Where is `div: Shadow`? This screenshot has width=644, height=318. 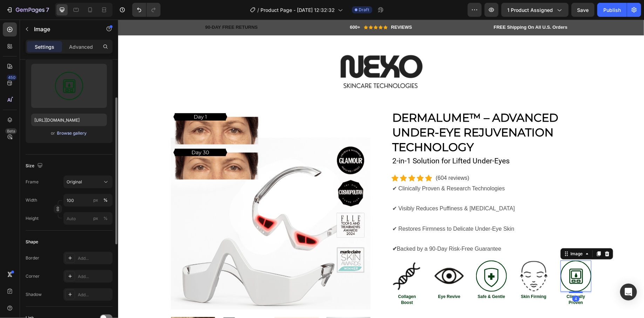 div: Shadow is located at coordinates (34, 294).